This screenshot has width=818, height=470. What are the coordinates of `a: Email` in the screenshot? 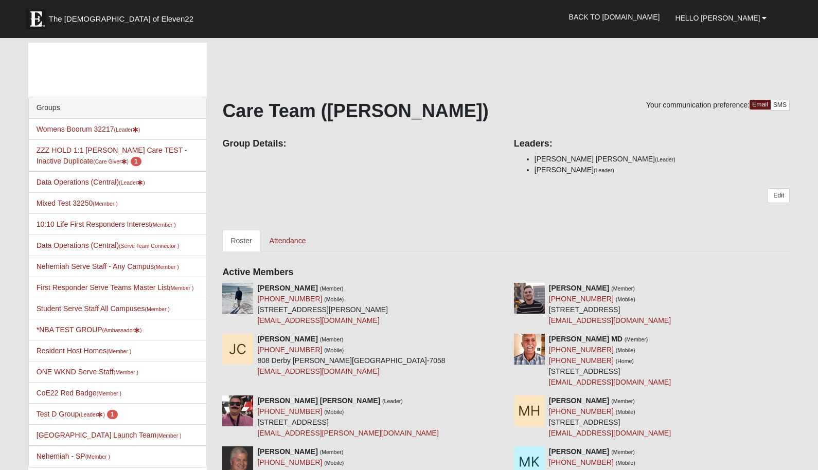 It's located at (760, 104).